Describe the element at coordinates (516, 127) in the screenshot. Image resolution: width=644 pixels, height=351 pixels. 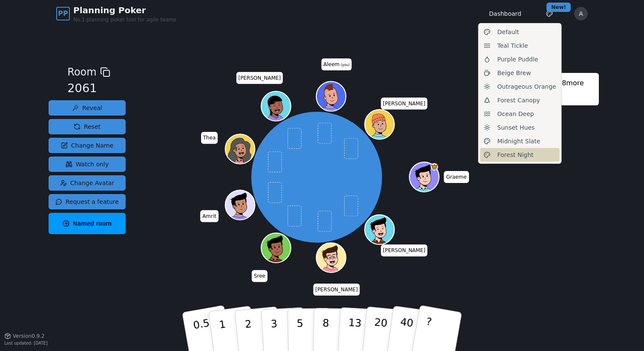
I see `span: Sunset Hues` at that location.